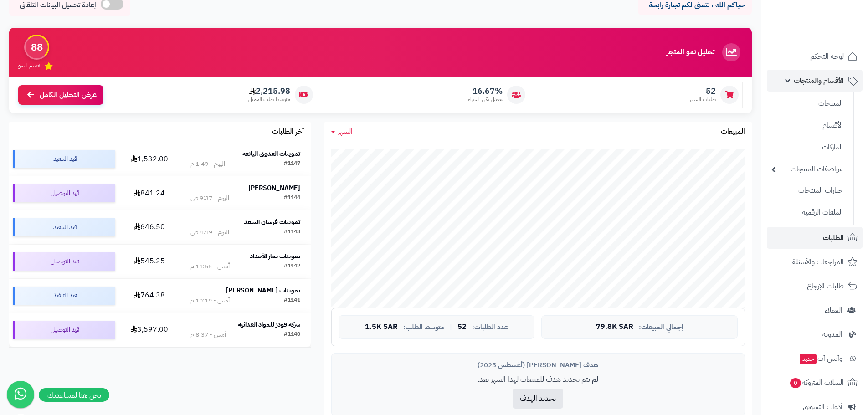  I want to click on span: 16.67%, so click(486, 91).